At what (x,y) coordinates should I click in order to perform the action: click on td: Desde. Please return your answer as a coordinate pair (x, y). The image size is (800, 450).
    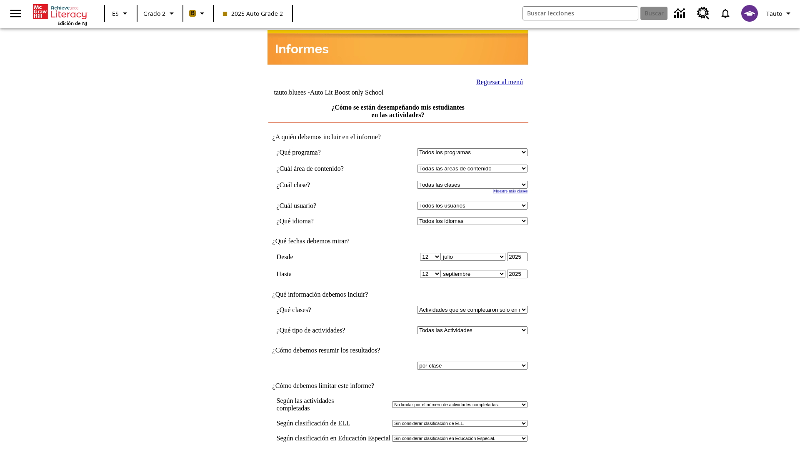
    Looking at the image, I should click on (324, 257).